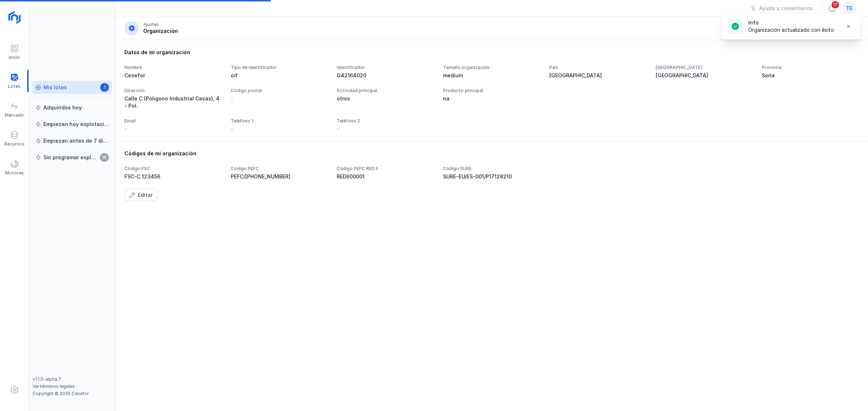 This screenshot has width=868, height=411. Describe the element at coordinates (280, 91) in the screenshot. I see `div: Código postal` at that location.